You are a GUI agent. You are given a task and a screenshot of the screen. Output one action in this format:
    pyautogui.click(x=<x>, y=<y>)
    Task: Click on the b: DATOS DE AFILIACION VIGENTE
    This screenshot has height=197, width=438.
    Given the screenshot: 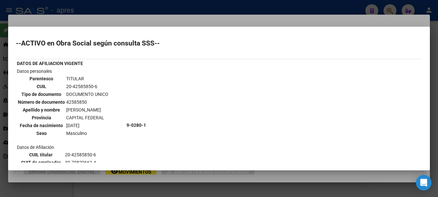 What is the action you would take?
    pyautogui.click(x=50, y=63)
    